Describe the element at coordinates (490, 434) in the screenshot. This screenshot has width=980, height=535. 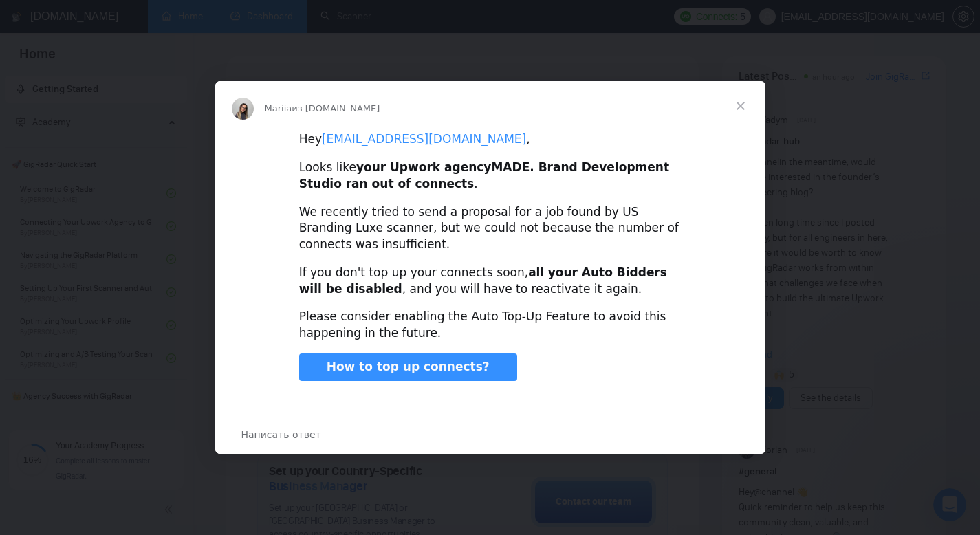
I see `div: Открыть разговор и ответить` at that location.